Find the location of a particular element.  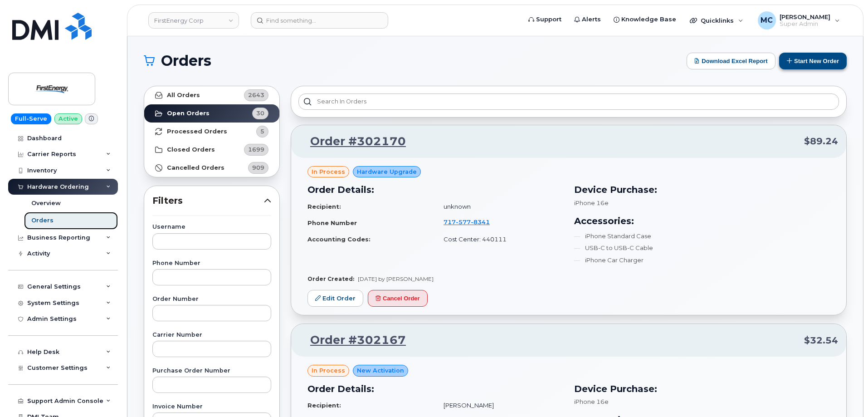

strong: Processed Orders is located at coordinates (197, 132).